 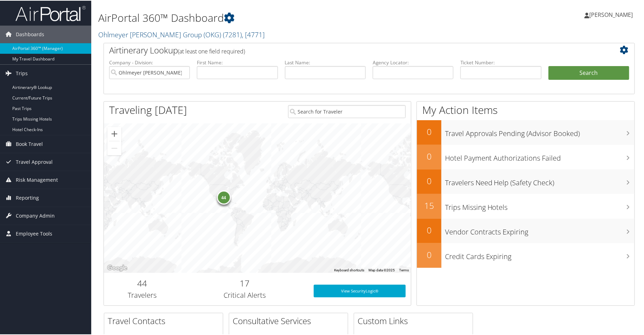 What do you see at coordinates (34, 161) in the screenshot?
I see `span: Travel Approval` at bounding box center [34, 161].